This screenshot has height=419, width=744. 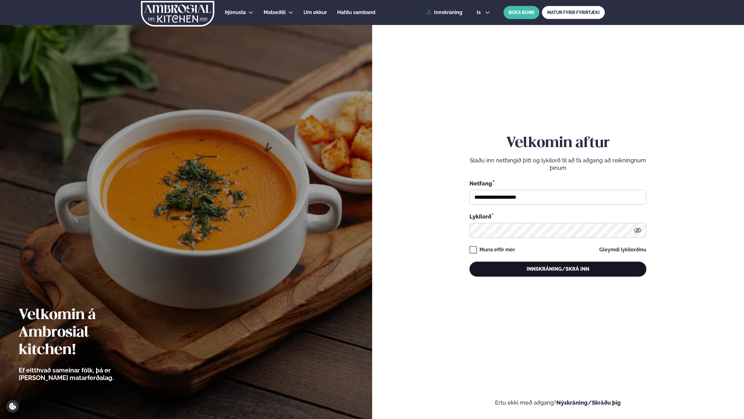 I want to click on span: Um okkur, so click(x=315, y=12).